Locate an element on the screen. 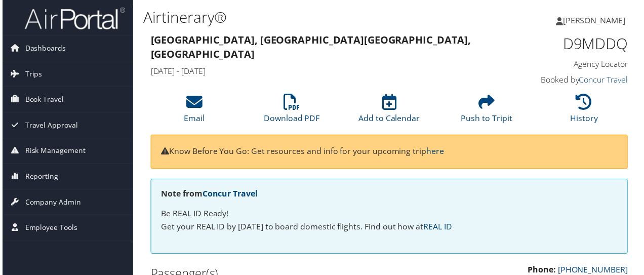 The height and width of the screenshot is (275, 644). span: Risk Management is located at coordinates (53, 152).